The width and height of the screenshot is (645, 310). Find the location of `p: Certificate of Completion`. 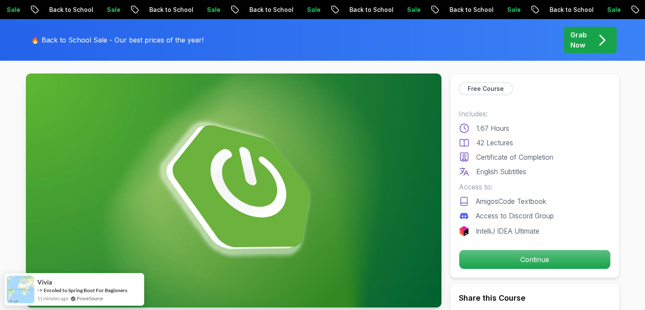

p: Certificate of Completion is located at coordinates (515, 157).